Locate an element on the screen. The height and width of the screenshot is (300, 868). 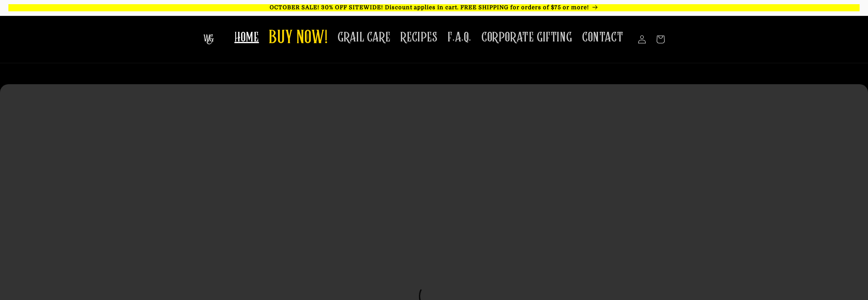
a: F.A.Q. is located at coordinates (459, 37).